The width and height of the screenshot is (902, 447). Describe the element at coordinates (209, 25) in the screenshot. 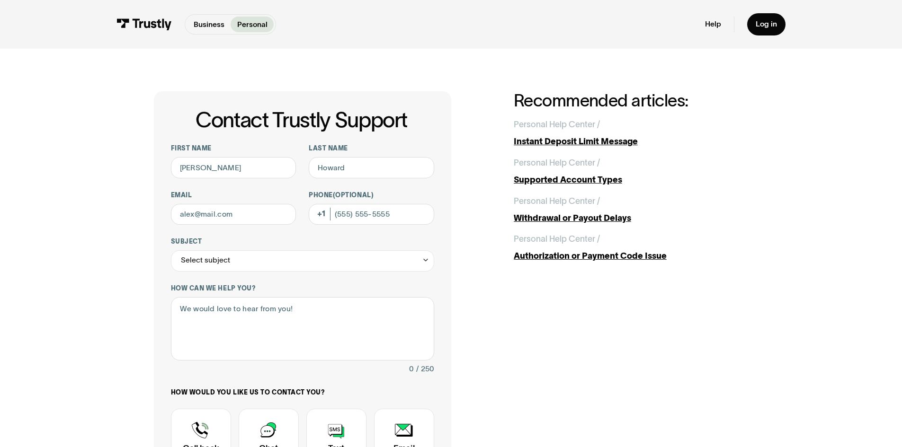

I see `p: Business` at that location.